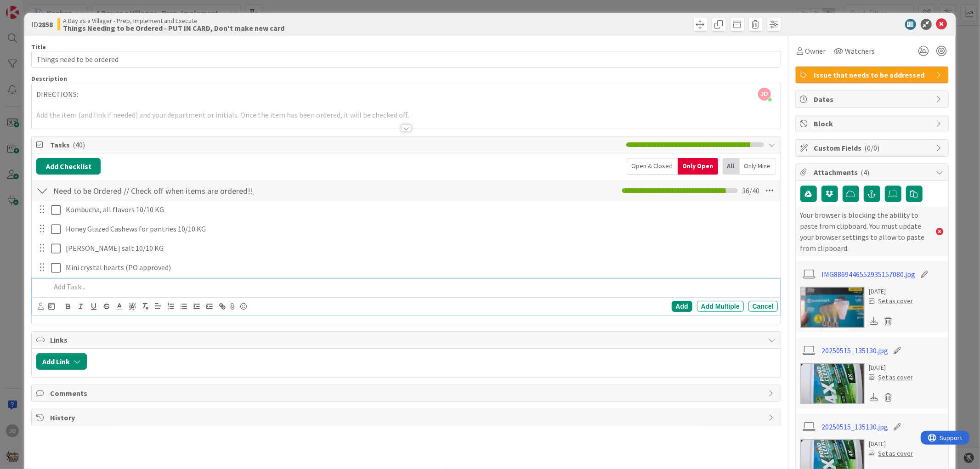 The width and height of the screenshot is (980, 469). What do you see at coordinates (866, 172) in the screenshot?
I see `span: ( 4 )` at bounding box center [866, 172].